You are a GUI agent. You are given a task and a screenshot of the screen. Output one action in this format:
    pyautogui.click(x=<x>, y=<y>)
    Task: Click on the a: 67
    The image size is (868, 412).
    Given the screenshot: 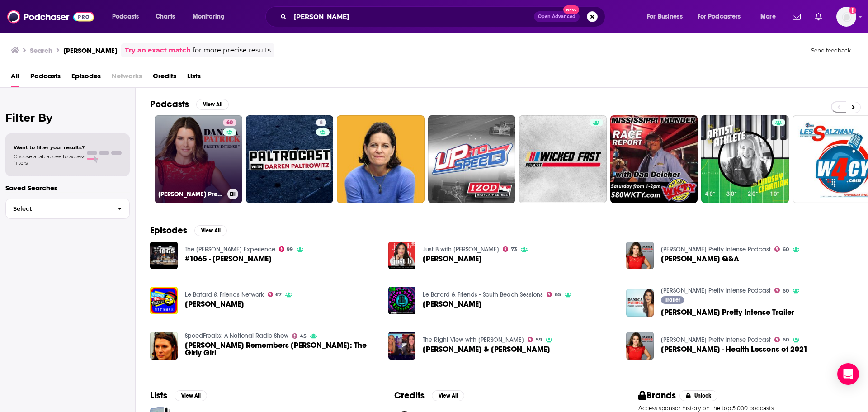 What is the action you would take?
    pyautogui.click(x=275, y=295)
    